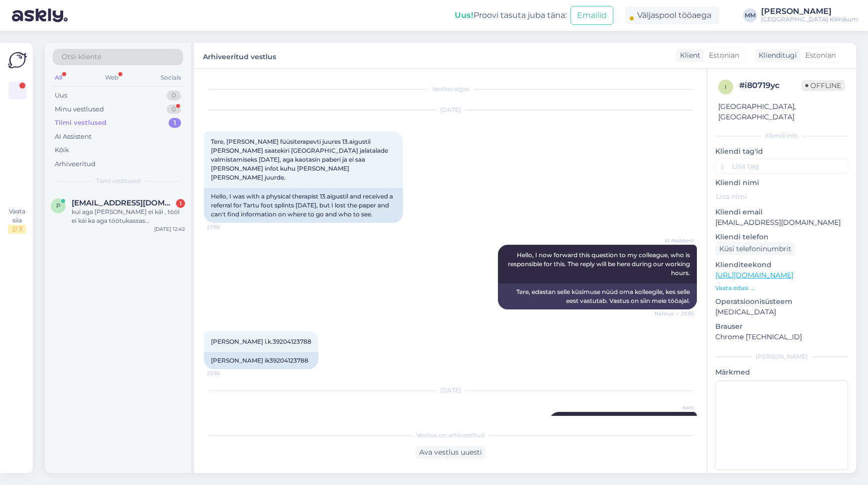 The height and width of the screenshot is (485, 868). What do you see at coordinates (81, 57) in the screenshot?
I see `span: Otsi kliente` at bounding box center [81, 57].